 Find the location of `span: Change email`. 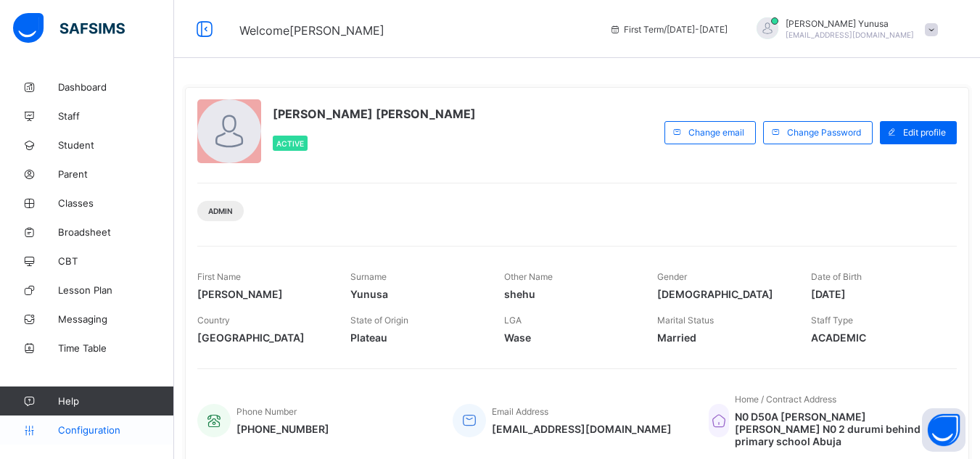

span: Change email is located at coordinates (716, 132).